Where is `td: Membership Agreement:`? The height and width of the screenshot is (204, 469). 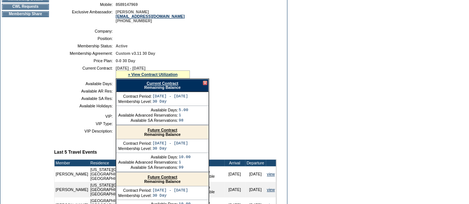 td: Membership Agreement: is located at coordinates (85, 53).